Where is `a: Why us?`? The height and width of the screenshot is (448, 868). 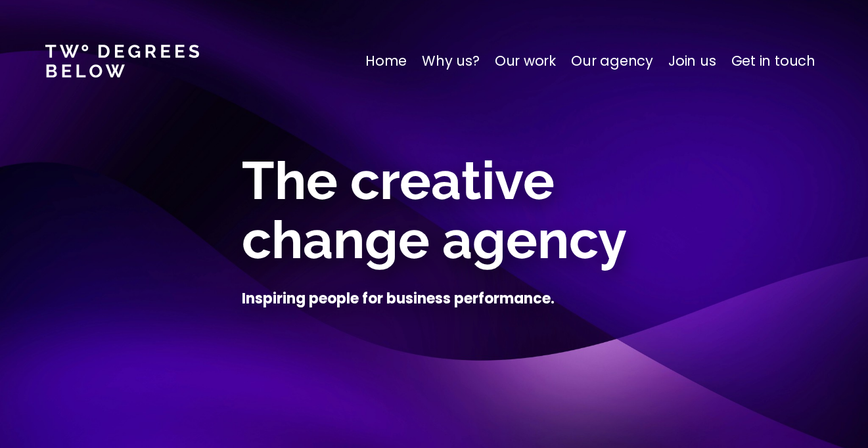
a: Why us? is located at coordinates (451, 61).